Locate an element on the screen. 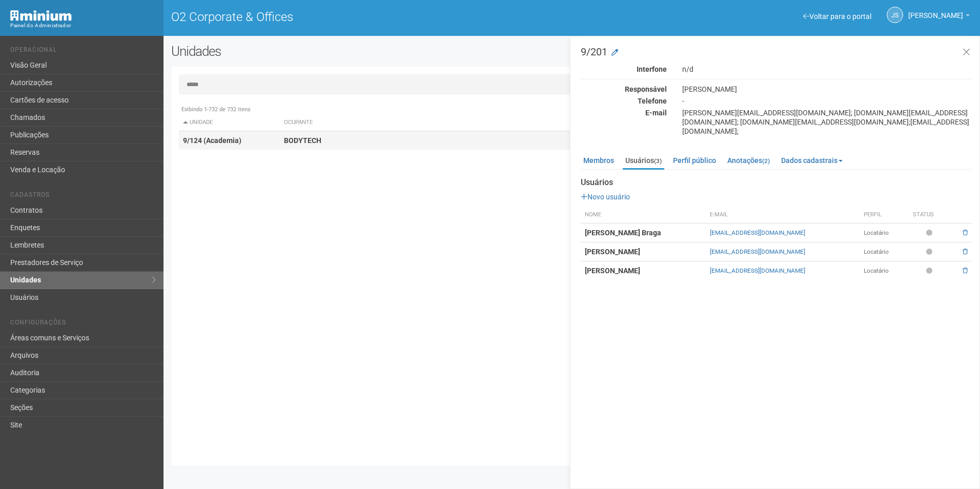  div: Telefone is located at coordinates (624, 101).